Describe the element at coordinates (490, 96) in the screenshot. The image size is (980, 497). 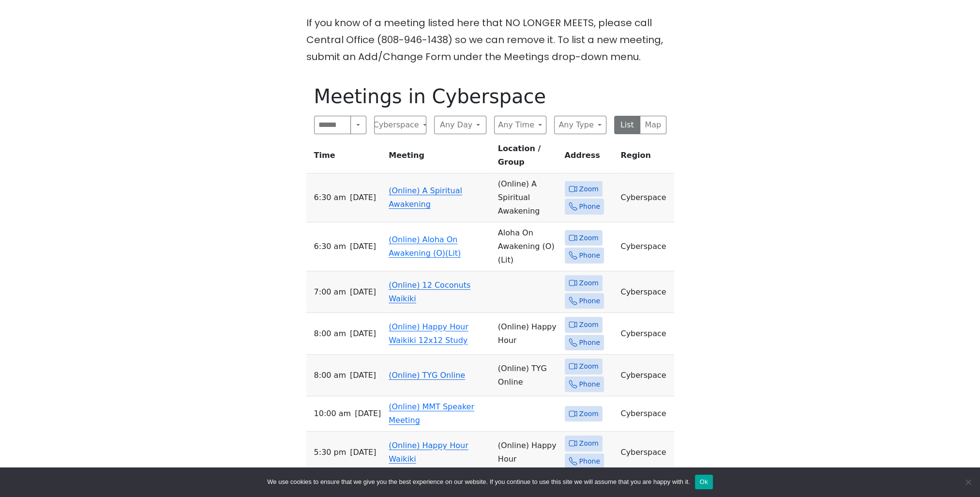
I see `h1: Meetings in Cyberspace` at that location.